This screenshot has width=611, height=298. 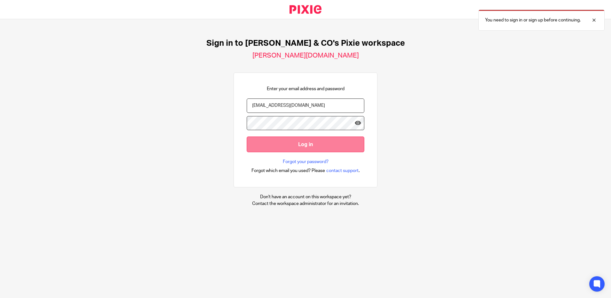 I want to click on a: Forgot your password?, so click(x=306, y=162).